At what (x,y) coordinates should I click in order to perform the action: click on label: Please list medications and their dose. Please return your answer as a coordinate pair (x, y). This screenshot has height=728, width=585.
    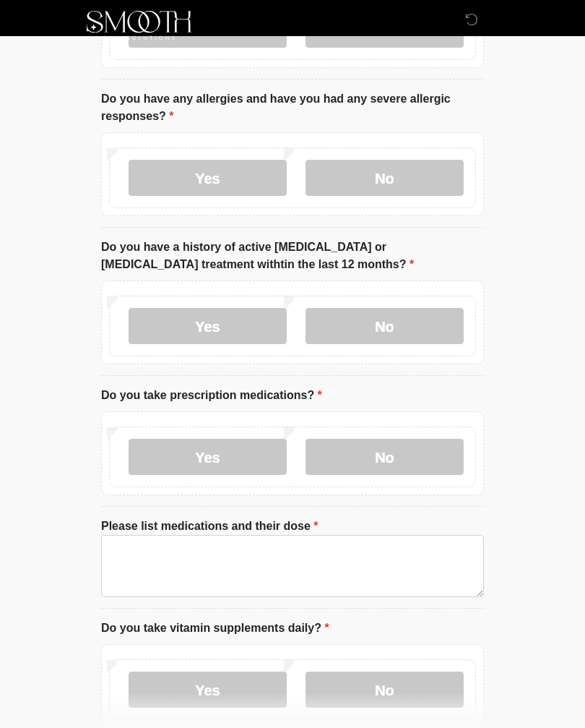
    Looking at the image, I should click on (209, 526).